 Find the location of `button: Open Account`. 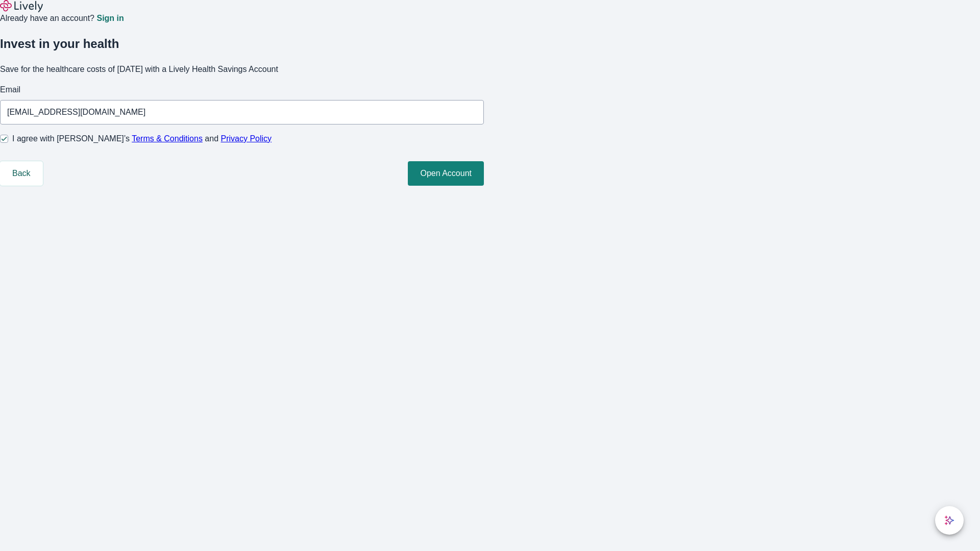

button: Open Account is located at coordinates (445, 173).